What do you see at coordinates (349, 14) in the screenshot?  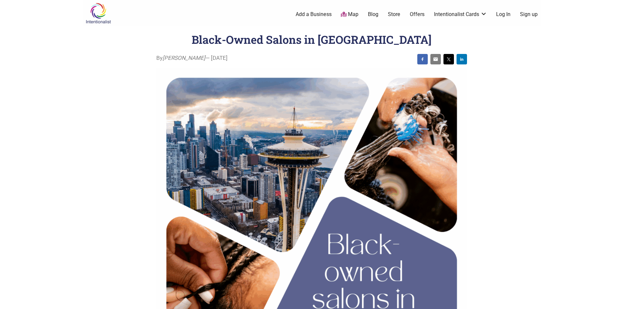 I see `a: Map` at bounding box center [349, 14].